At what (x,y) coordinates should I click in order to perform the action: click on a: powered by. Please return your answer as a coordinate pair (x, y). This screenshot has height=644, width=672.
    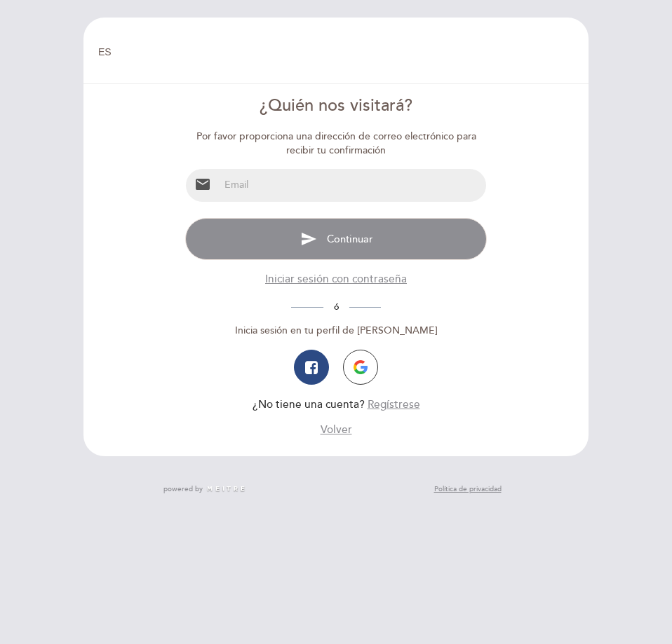
    Looking at the image, I should click on (205, 489).